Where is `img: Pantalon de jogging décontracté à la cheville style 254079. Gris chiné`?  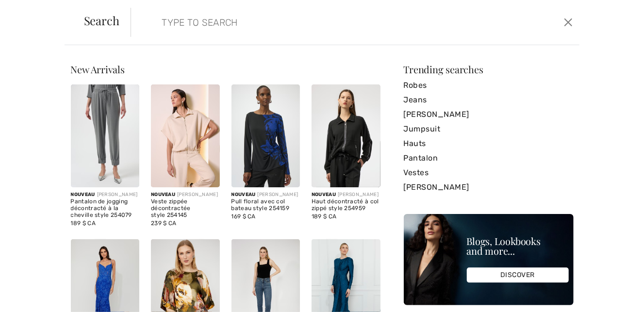 img: Pantalon de jogging décontracté à la cheville style 254079. Gris chiné is located at coordinates (105, 136).